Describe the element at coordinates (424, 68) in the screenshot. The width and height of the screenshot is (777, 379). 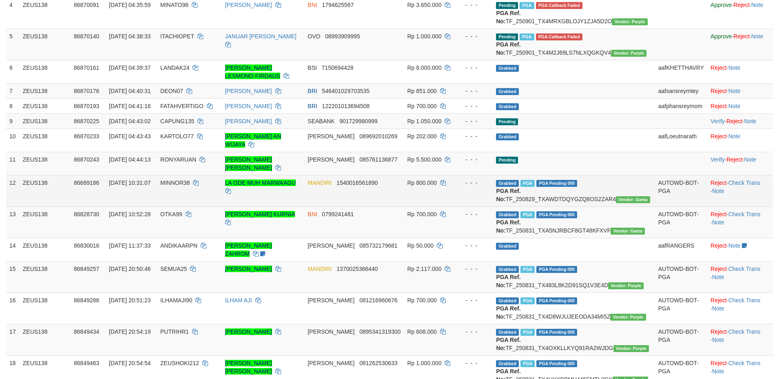
I see `span: Rp 8.000.000` at that location.